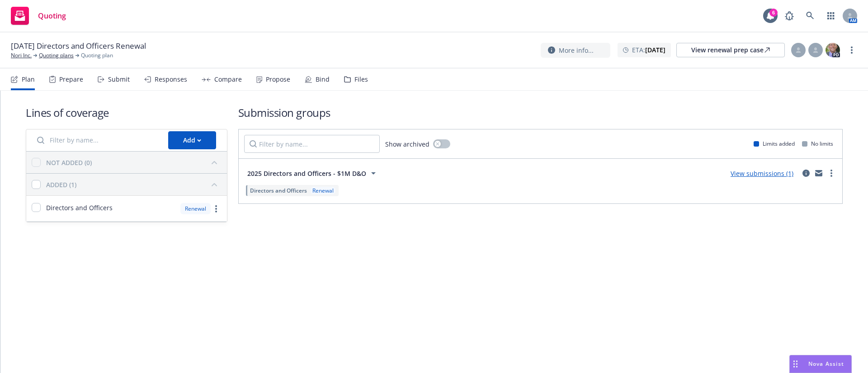  I want to click on span: More info..., so click(576, 50).